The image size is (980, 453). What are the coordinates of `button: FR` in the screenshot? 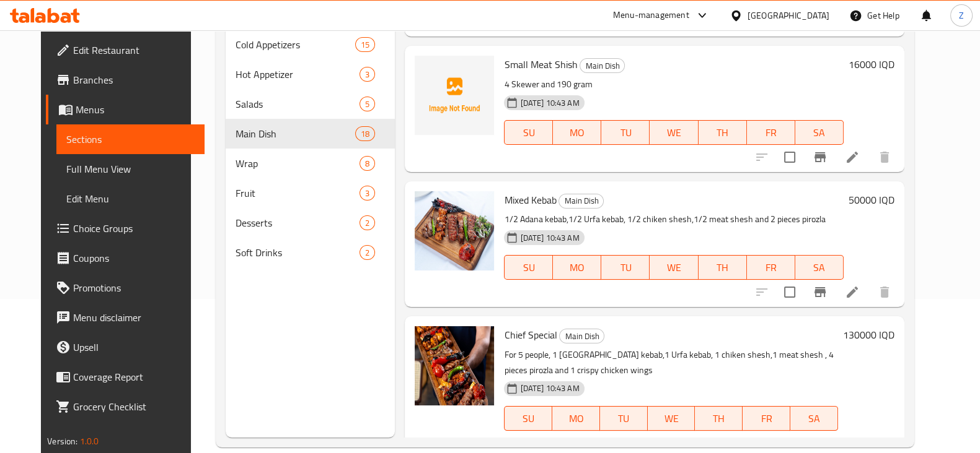 It's located at (771, 268).